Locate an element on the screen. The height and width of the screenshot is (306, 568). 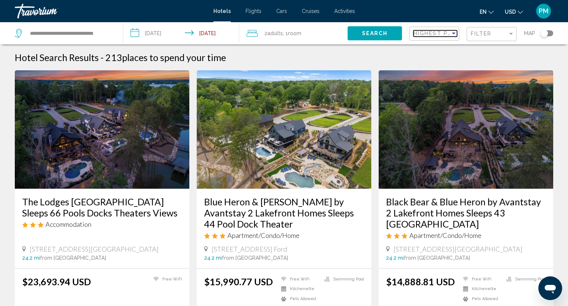
a: Flights is located at coordinates (253, 11).